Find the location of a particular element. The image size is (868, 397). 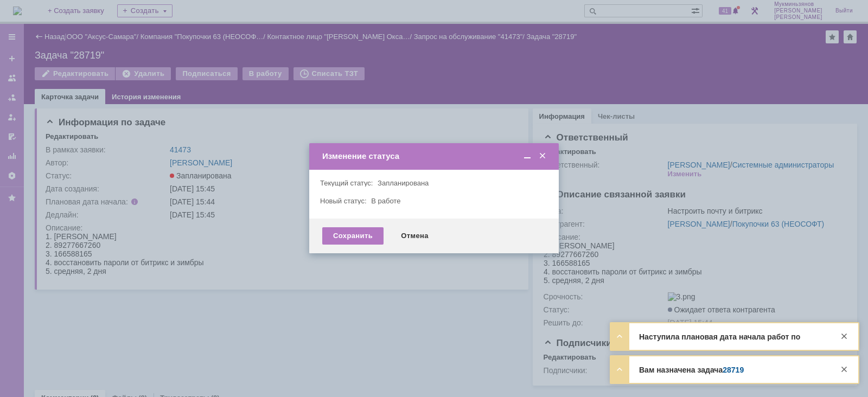

div: Изменение статуса is located at coordinates (435, 157).